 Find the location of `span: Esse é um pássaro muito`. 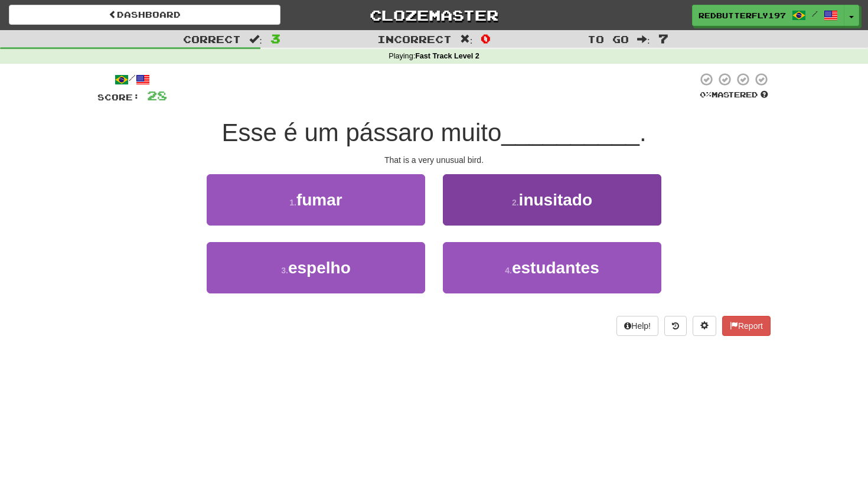

span: Esse é um pássaro muito is located at coordinates (361, 132).